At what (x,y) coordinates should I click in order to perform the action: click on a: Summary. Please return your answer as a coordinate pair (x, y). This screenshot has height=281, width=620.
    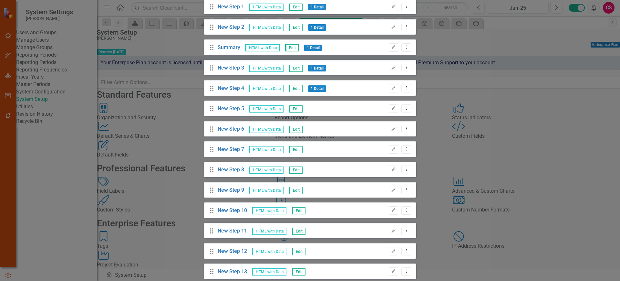
    Looking at the image, I should click on (229, 47).